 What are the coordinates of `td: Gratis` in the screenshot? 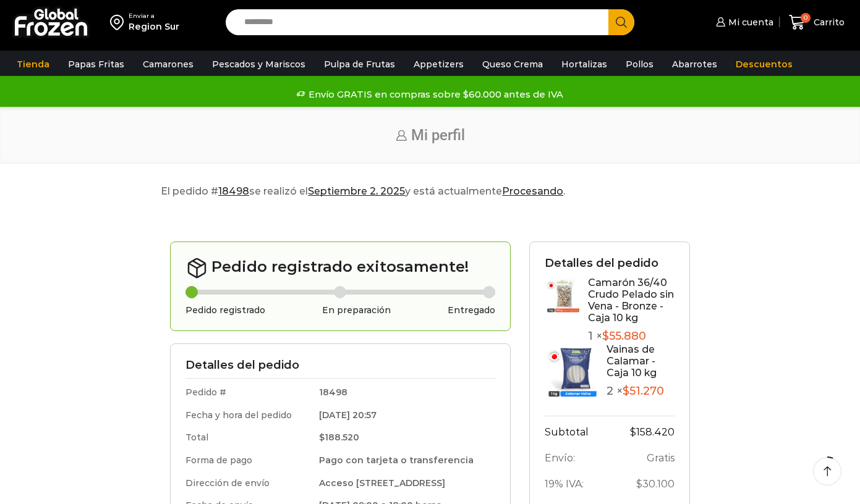 It's located at (647, 458).